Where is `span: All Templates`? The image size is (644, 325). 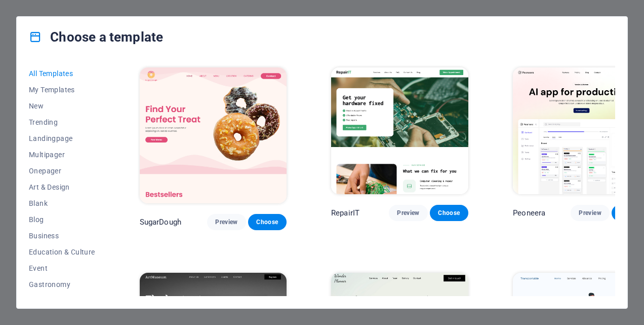
span: All Templates is located at coordinates (62, 73).